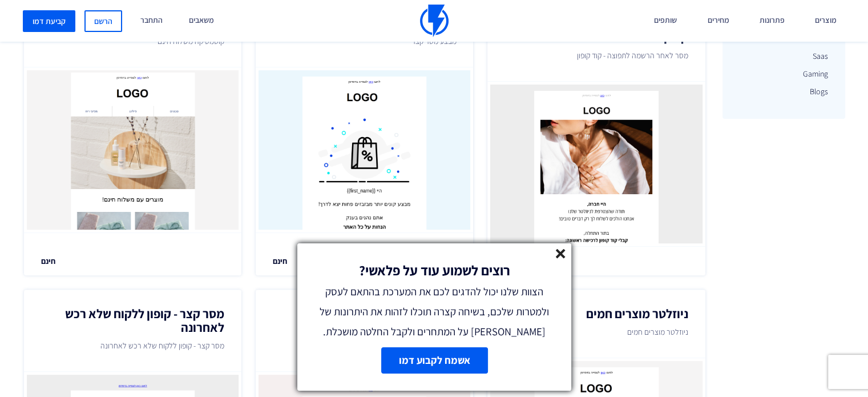  What do you see at coordinates (364, 47) in the screenshot?
I see `p: מבצע מסר קצר` at bounding box center [364, 47].